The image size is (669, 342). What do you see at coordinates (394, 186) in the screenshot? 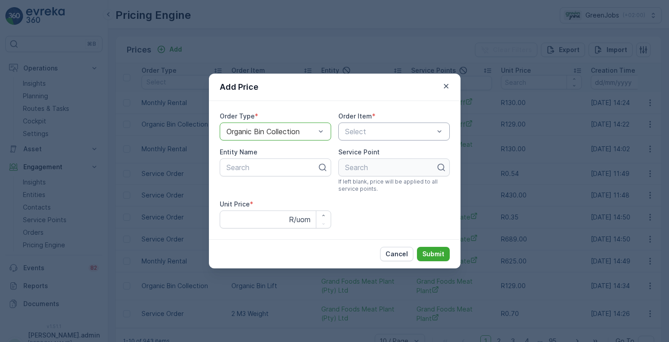
I see `span: If left blank, price will be applied to all service points.` at bounding box center [394, 186].